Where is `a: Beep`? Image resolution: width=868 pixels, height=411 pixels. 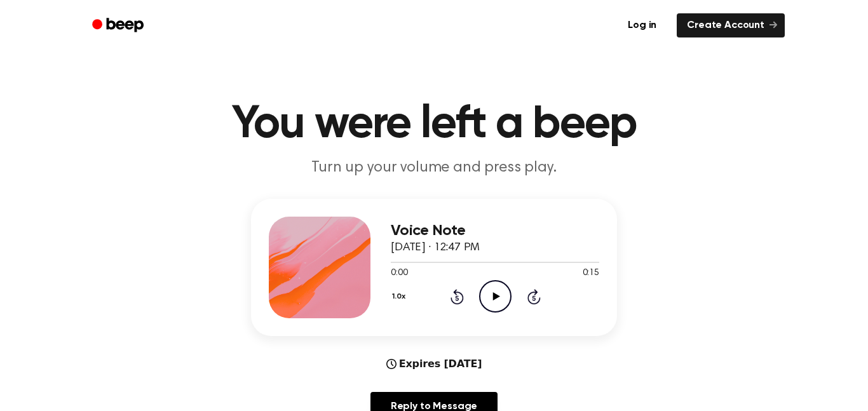 a: Beep is located at coordinates (119, 25).